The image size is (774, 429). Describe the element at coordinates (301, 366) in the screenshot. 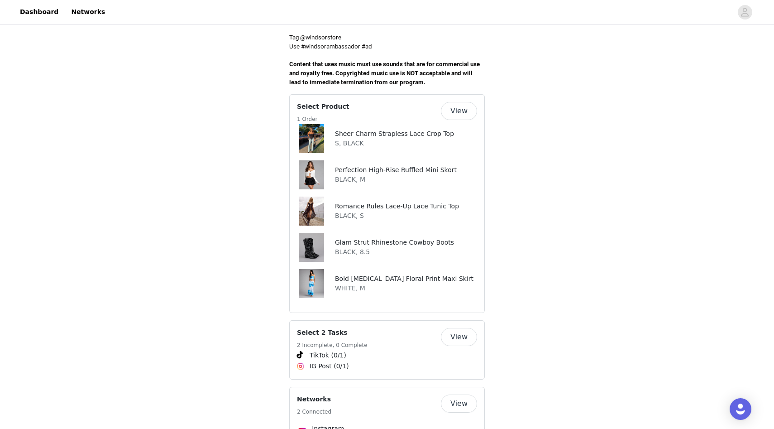

I see `img: Instagram Icon` at that location.